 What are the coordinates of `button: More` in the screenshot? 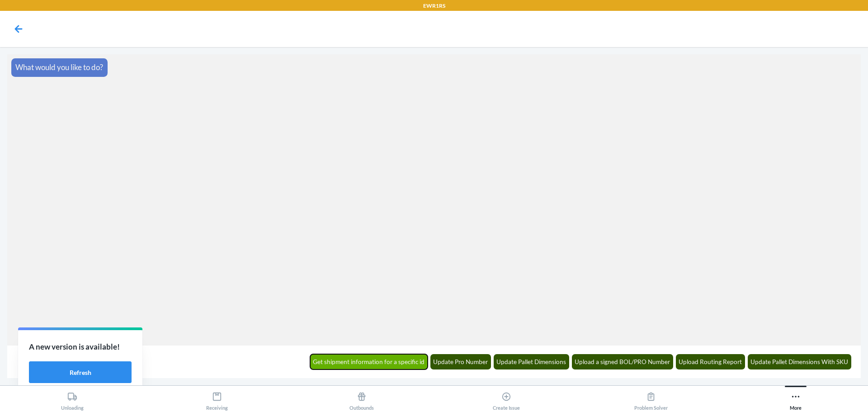 It's located at (795, 398).